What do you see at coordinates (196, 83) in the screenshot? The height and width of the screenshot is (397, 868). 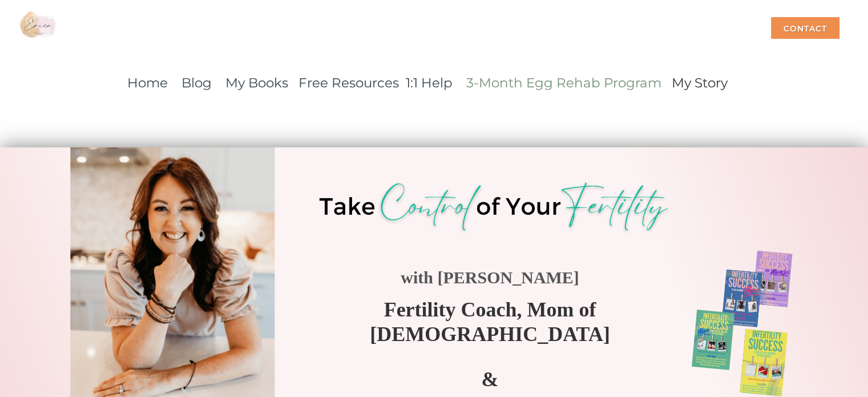 I see `span: Blog` at bounding box center [196, 83].